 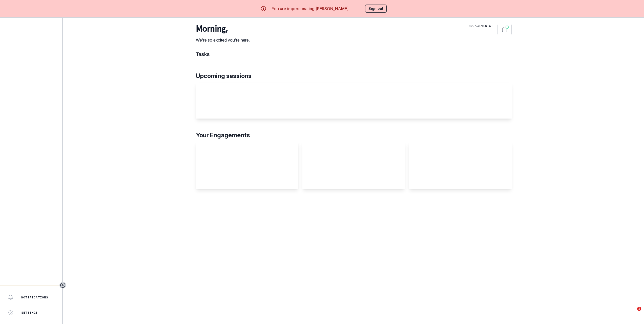 What do you see at coordinates (62, 285) in the screenshot?
I see `button: Toggle sidebar` at bounding box center [62, 285].